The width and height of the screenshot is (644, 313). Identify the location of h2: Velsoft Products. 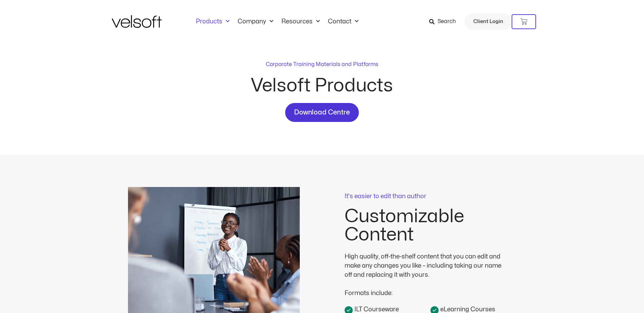
(322, 86).